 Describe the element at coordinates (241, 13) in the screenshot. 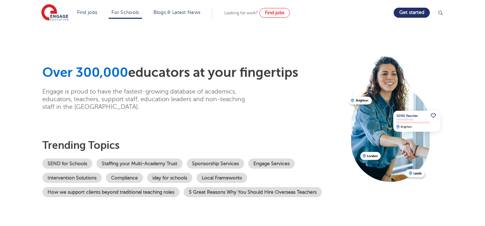

I see `span: Looking for work?` at that location.